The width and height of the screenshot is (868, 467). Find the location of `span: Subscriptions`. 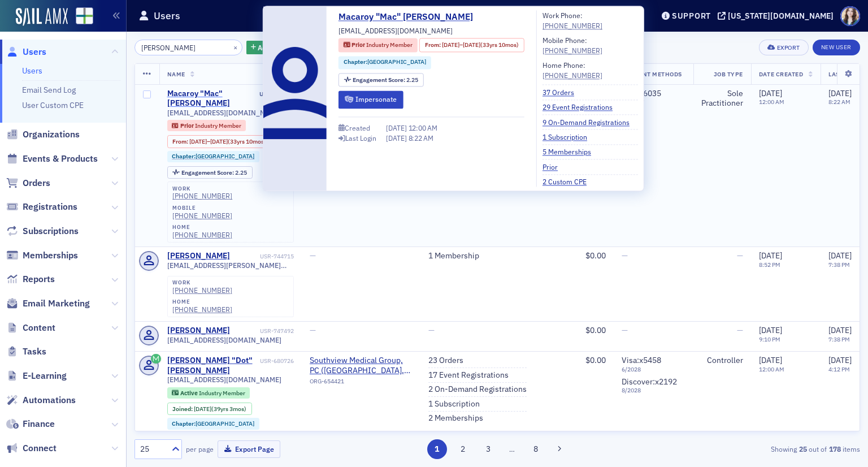

span: Subscriptions is located at coordinates (51, 231).